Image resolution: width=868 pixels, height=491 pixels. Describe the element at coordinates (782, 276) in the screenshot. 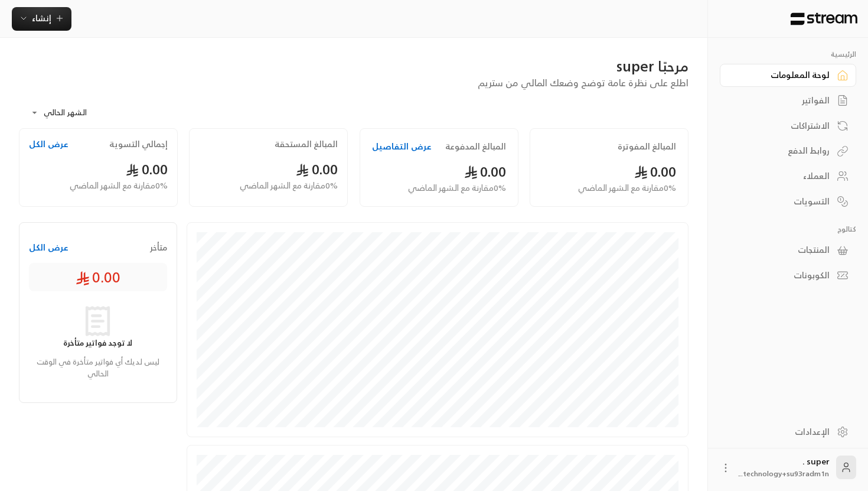

I see `div: الكوبونات` at that location.